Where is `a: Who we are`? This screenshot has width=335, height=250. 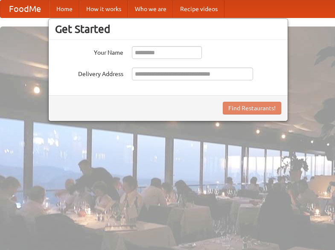
a: Who we are is located at coordinates (151, 9).